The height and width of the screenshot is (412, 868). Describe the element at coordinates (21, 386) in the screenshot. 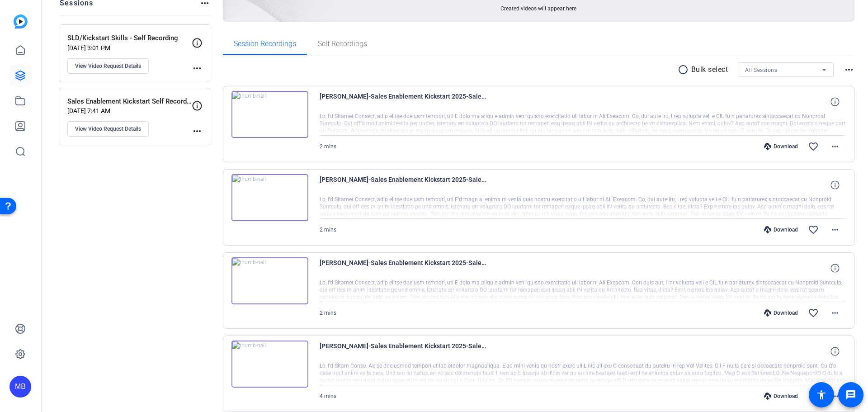

I see `div: MB` at that location.